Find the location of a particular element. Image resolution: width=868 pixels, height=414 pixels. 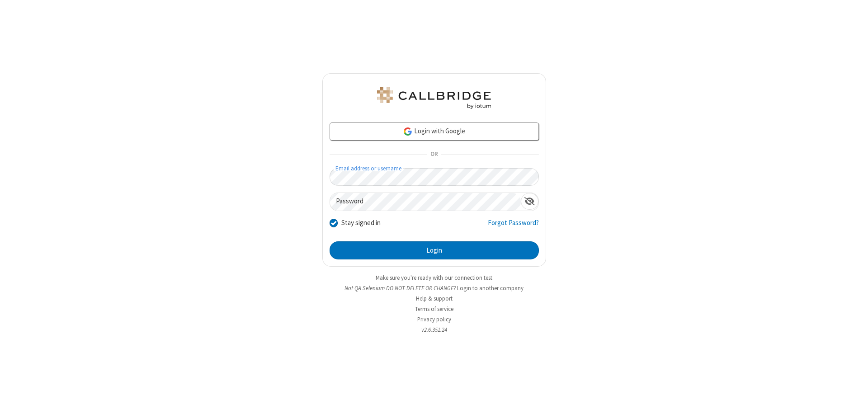

a: Privacy policy is located at coordinates (434, 319).